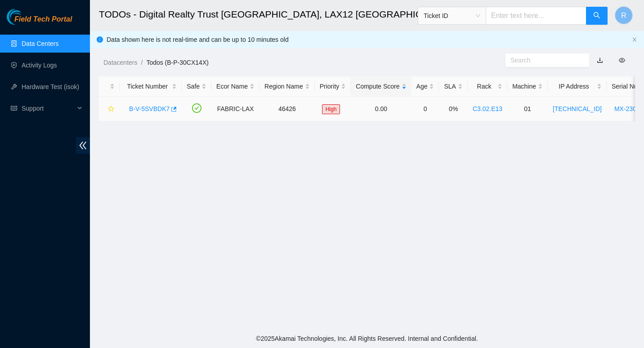 This screenshot has width=644, height=348. I want to click on span: R, so click(625, 15).